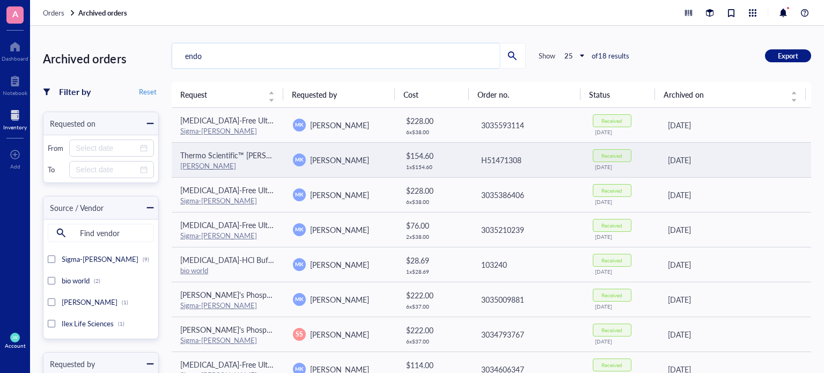 The height and width of the screenshot is (373, 824). Describe the element at coordinates (15, 84) in the screenshot. I see `a: Notebook` at that location.